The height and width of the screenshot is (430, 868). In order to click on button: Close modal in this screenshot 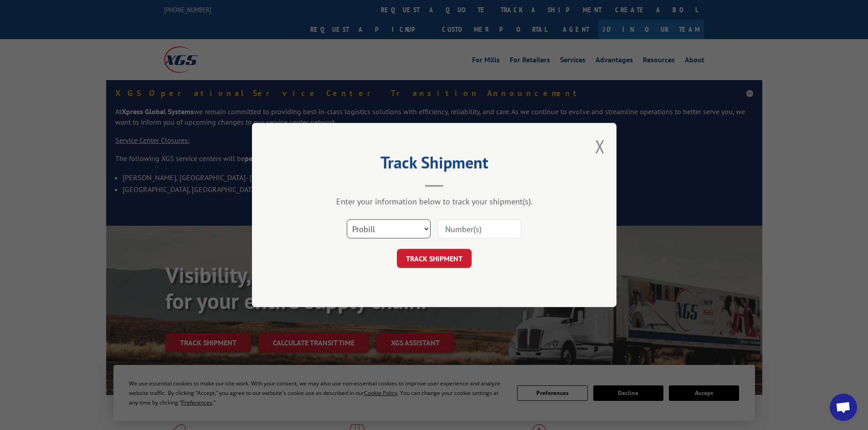, I will do `click(600, 146)`.